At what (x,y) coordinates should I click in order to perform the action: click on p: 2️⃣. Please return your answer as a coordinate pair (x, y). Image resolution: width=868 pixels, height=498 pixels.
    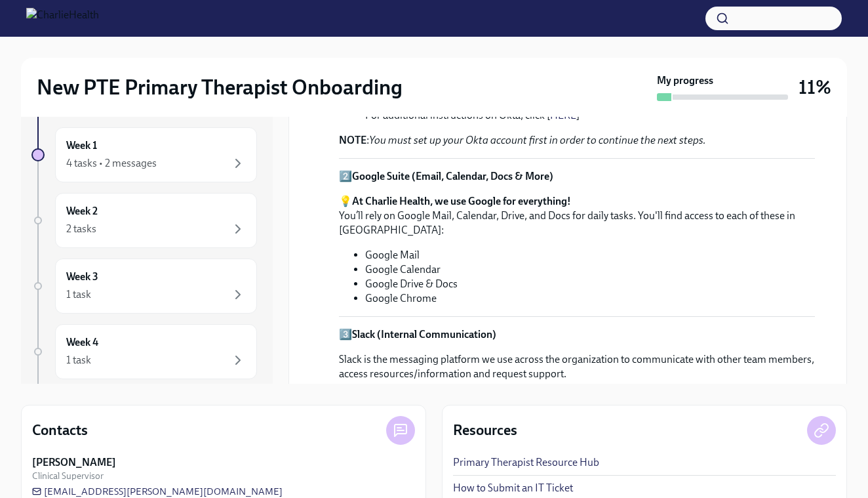
    Looking at the image, I should click on (577, 176).